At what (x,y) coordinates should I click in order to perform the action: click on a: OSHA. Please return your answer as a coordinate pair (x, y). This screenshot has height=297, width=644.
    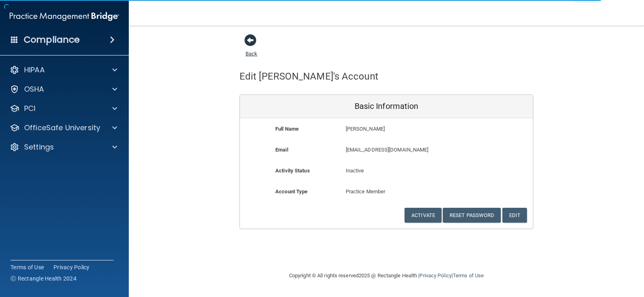
    Looking at the image, I should click on (63, 89).